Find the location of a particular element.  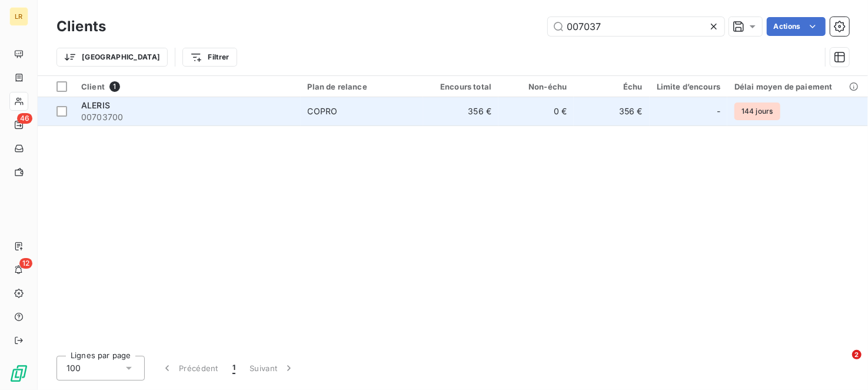

div: COPRO is located at coordinates (322, 111).